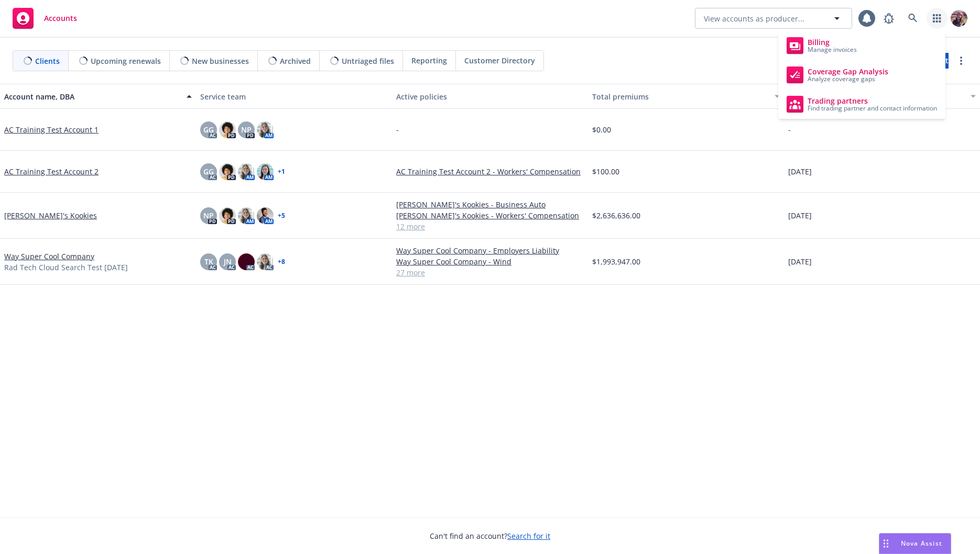 The image size is (980, 554). What do you see at coordinates (862, 75) in the screenshot?
I see `a: Coverage Gap Analysis` at bounding box center [862, 75].